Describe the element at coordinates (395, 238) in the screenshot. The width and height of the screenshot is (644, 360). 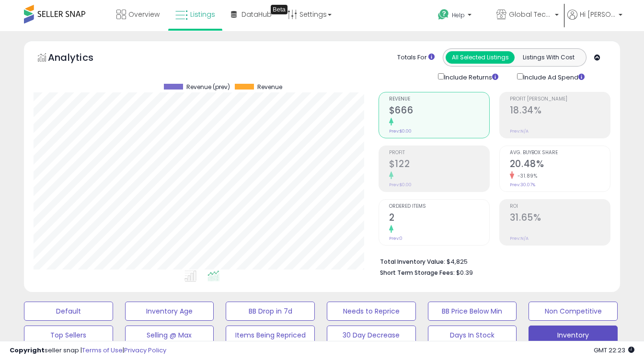
I see `small: Prev: 0` at that location.